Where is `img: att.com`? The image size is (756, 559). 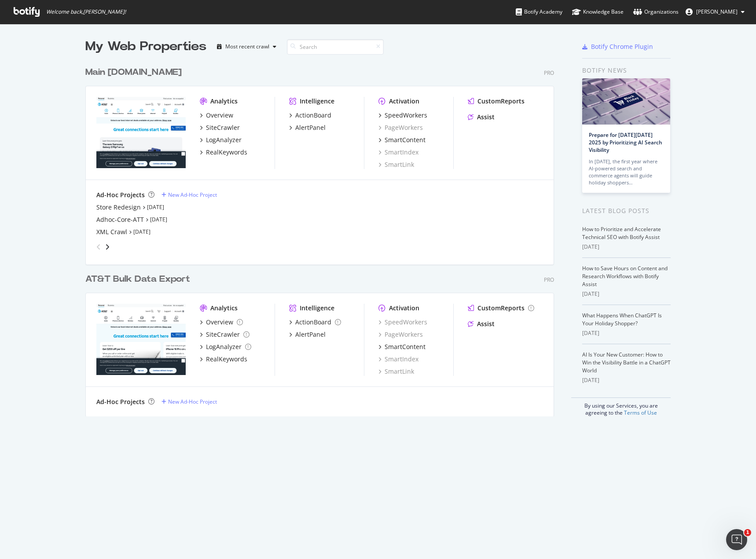 img: att.com is located at coordinates (141, 132).